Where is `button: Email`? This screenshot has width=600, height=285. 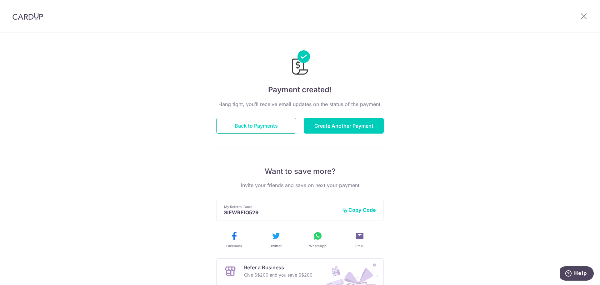
button: Email is located at coordinates (360, 239).